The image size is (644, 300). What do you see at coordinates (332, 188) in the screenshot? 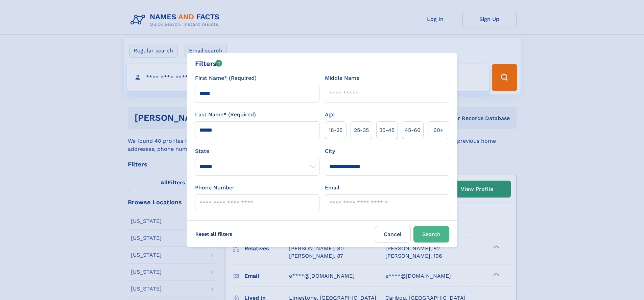
I see `label: Email` at bounding box center [332, 188].